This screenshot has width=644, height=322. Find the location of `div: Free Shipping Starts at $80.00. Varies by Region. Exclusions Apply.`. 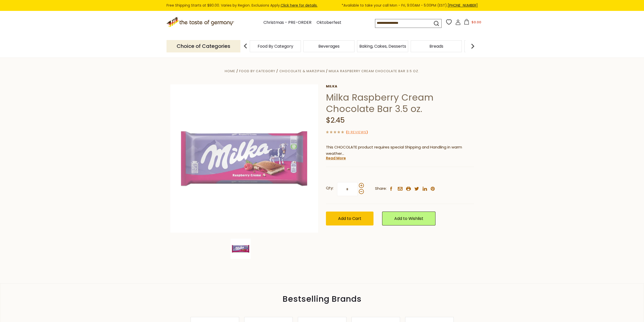

div: Free Shipping Starts at $80.00. Varies by Region. Exclusions Apply. is located at coordinates (322, 5).